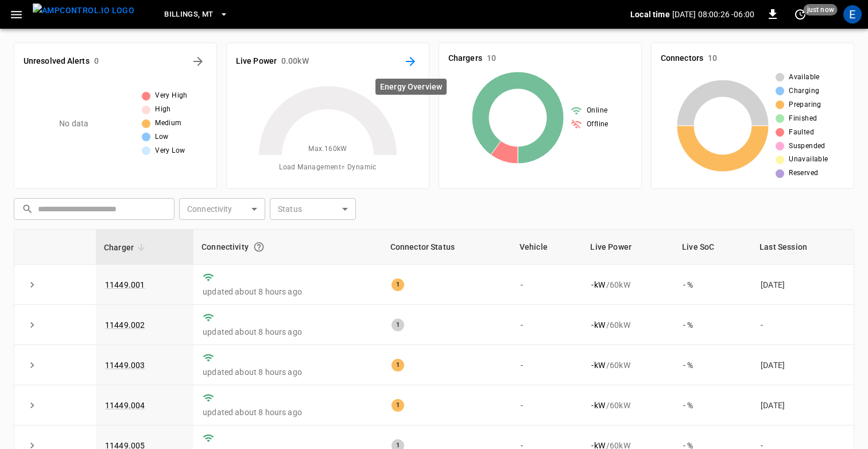 Image resolution: width=868 pixels, height=449 pixels. What do you see at coordinates (804, 78) in the screenshot?
I see `span: Available` at bounding box center [804, 78].